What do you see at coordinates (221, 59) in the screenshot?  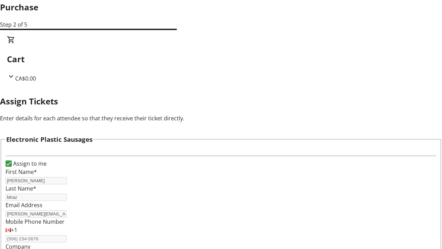 I see `h2: Cart` at bounding box center [221, 59].